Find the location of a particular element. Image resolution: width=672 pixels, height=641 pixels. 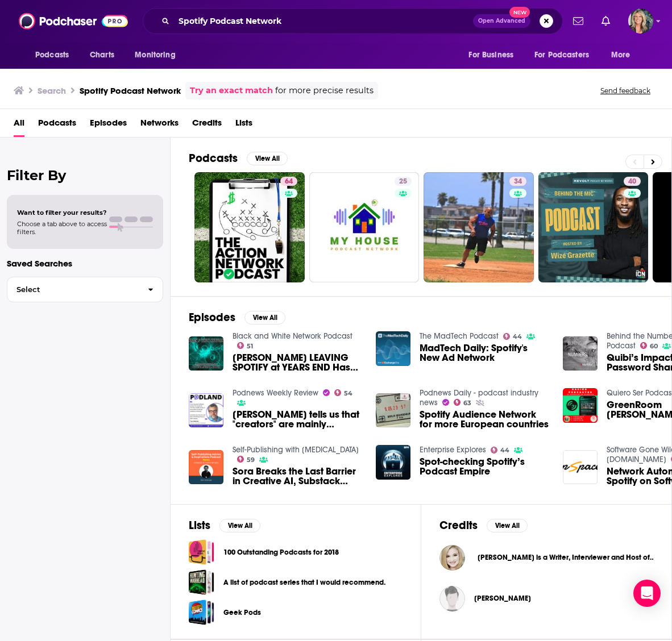

a: EpisodesView All is located at coordinates (237, 317).